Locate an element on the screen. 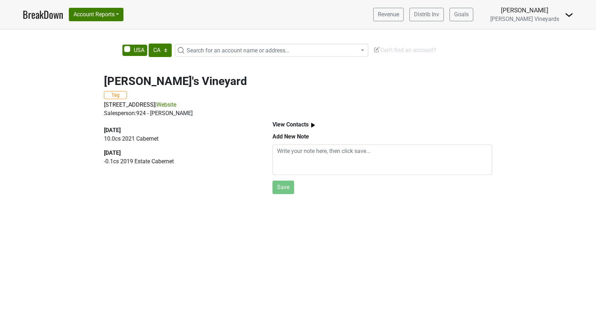 This screenshot has height=312, width=596. button: Save is located at coordinates (283, 188).